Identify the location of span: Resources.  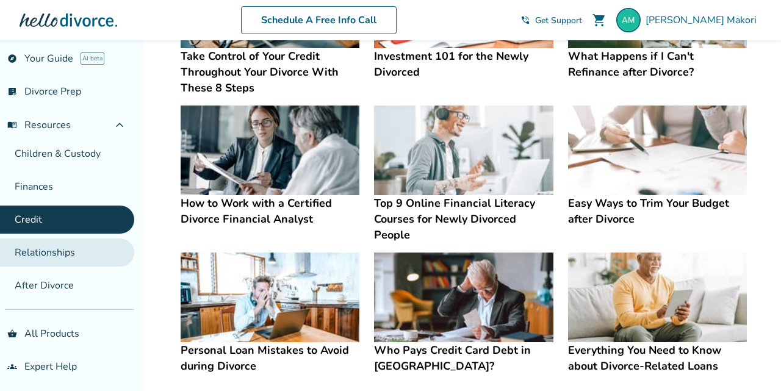
(39, 125).